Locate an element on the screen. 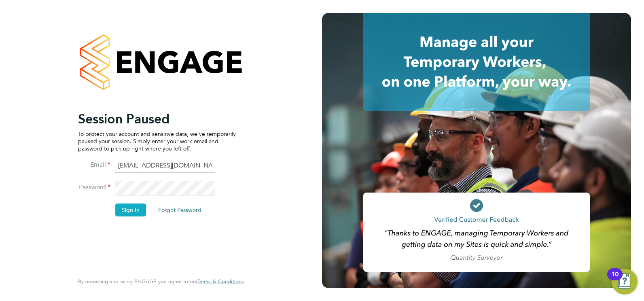  span: Terms & Conditions is located at coordinates (221, 281).